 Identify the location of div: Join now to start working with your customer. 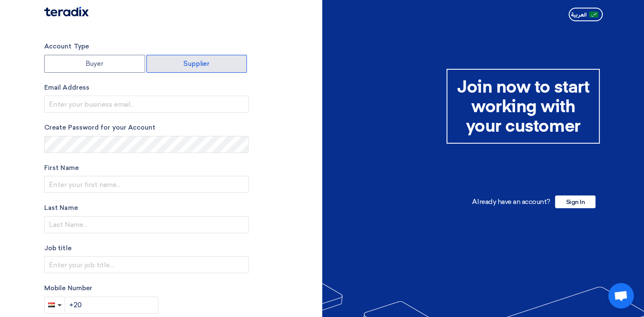
(523, 106).